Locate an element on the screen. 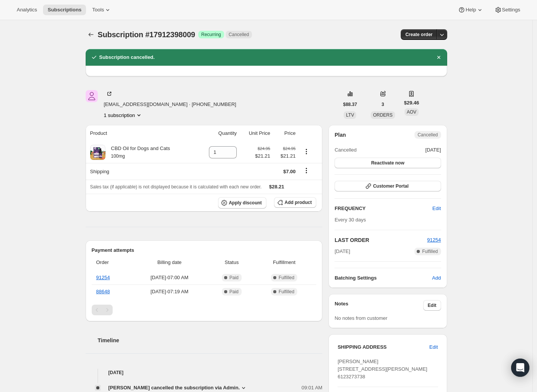  span: null null is located at coordinates (92, 96).